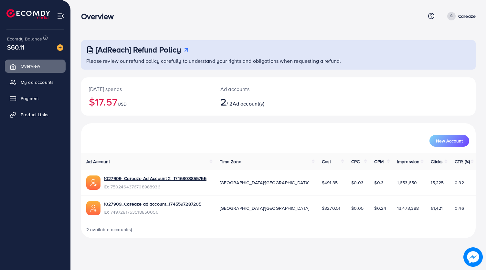 The width and height of the screenshot is (486, 270). What do you see at coordinates (330, 182) in the screenshot?
I see `span: $491.35` at bounding box center [330, 182].